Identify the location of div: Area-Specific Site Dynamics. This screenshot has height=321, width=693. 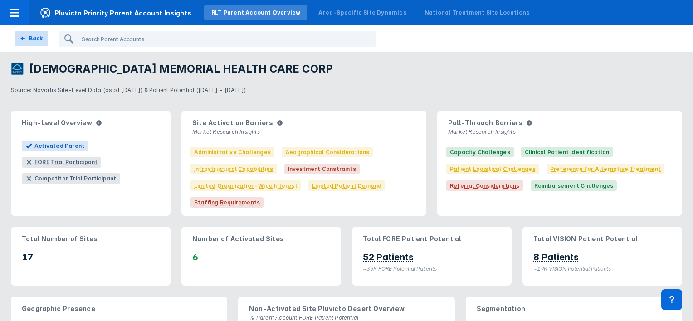
(362, 13).